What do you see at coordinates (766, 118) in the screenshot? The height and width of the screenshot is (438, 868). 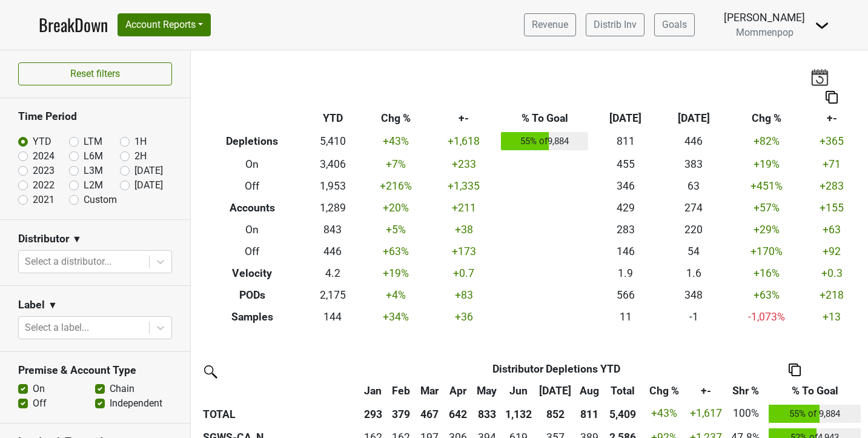 I see `th: Chg %` at bounding box center [766, 118].